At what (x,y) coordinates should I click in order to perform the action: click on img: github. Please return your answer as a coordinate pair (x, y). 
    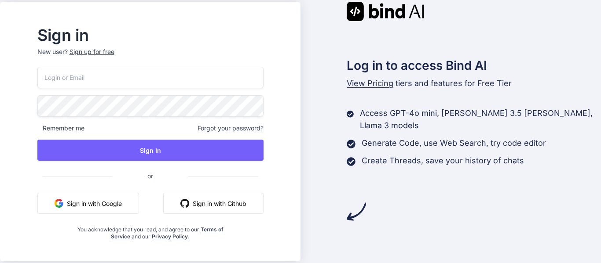
    Looking at the image, I should click on (185, 204).